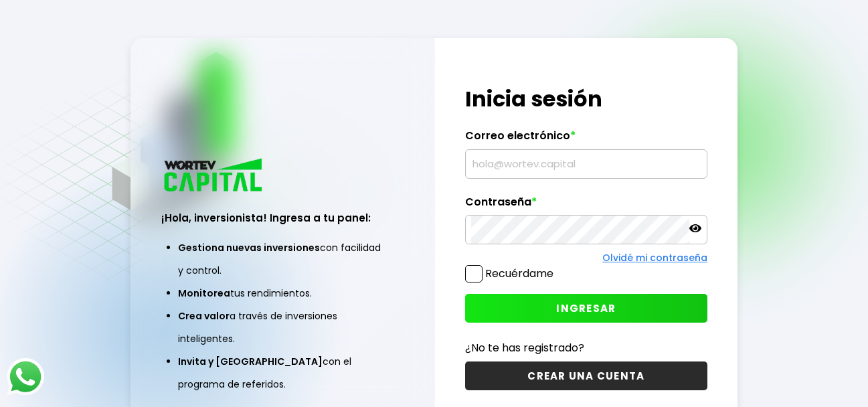 Image resolution: width=868 pixels, height=407 pixels. I want to click on img: logos_whatsapp-icon.242b2217.svg, so click(26, 376).